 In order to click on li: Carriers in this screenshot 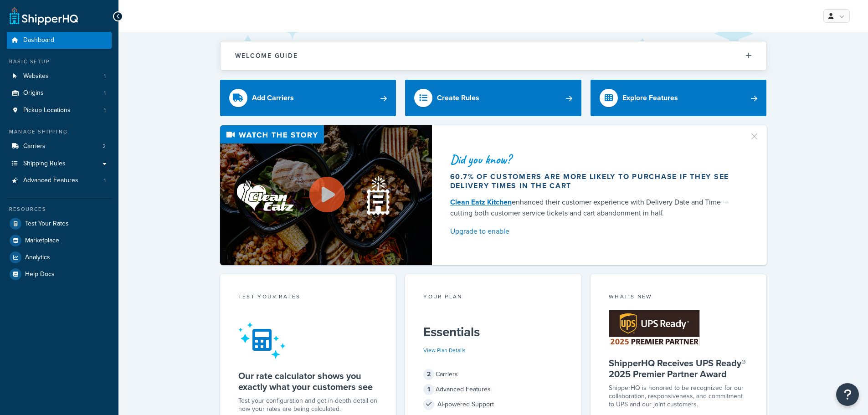, I will do `click(59, 146)`.